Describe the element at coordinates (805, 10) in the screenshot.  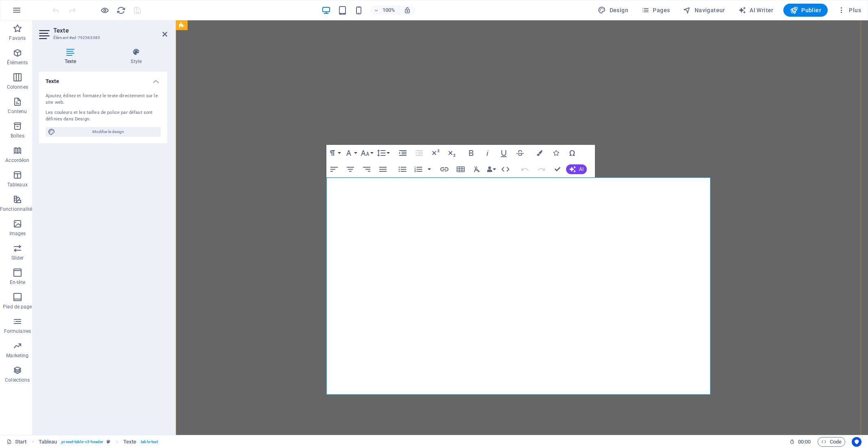
I see `button: Publier` at that location.